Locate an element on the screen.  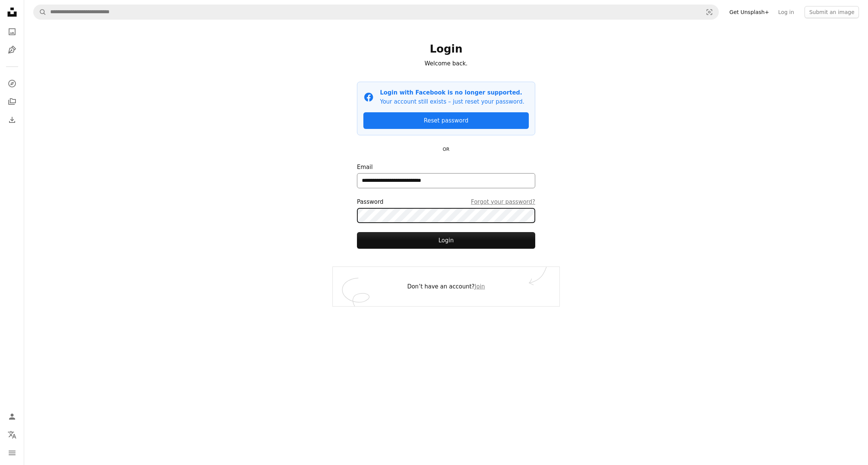
input: Email is located at coordinates (446, 181).